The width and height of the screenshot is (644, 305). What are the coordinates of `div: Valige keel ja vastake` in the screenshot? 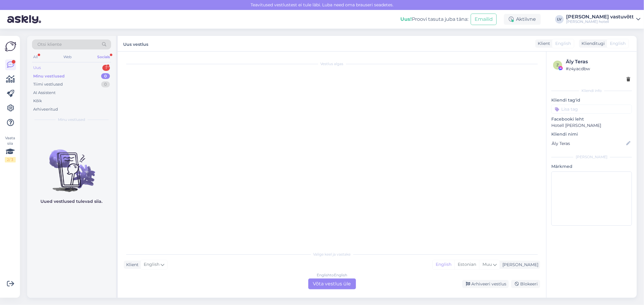 It's located at (332, 254).